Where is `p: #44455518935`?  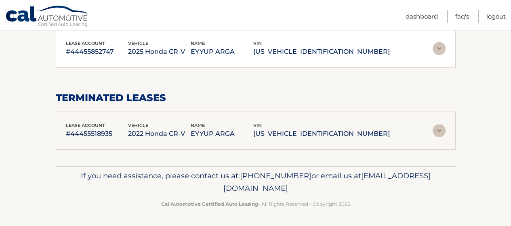
p: #44455518935 is located at coordinates (97, 134).